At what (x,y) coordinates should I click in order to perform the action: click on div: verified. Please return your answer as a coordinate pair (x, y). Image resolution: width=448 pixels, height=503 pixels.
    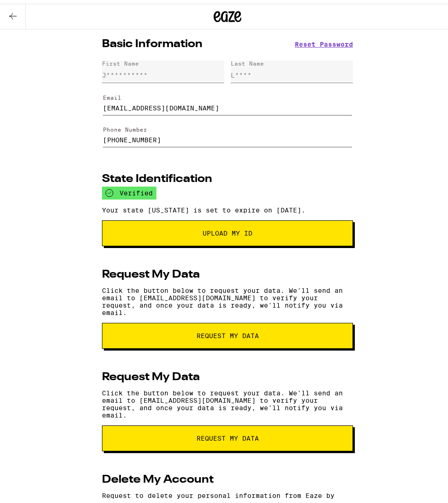
    Looking at the image, I should click on (129, 189).